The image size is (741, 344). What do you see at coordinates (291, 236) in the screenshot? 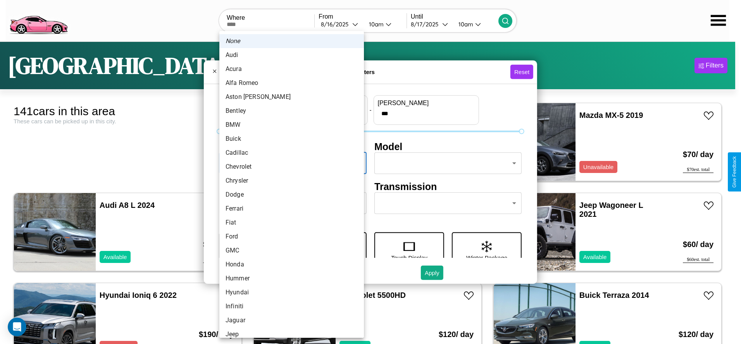
I see `li: Ford` at bounding box center [291, 236].